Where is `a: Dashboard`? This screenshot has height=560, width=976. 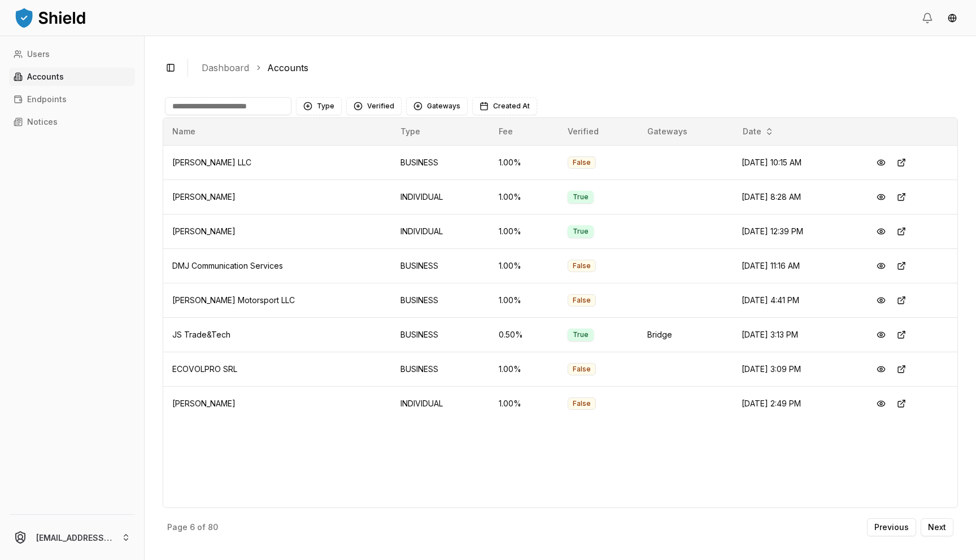 a: Dashboard is located at coordinates (225, 68).